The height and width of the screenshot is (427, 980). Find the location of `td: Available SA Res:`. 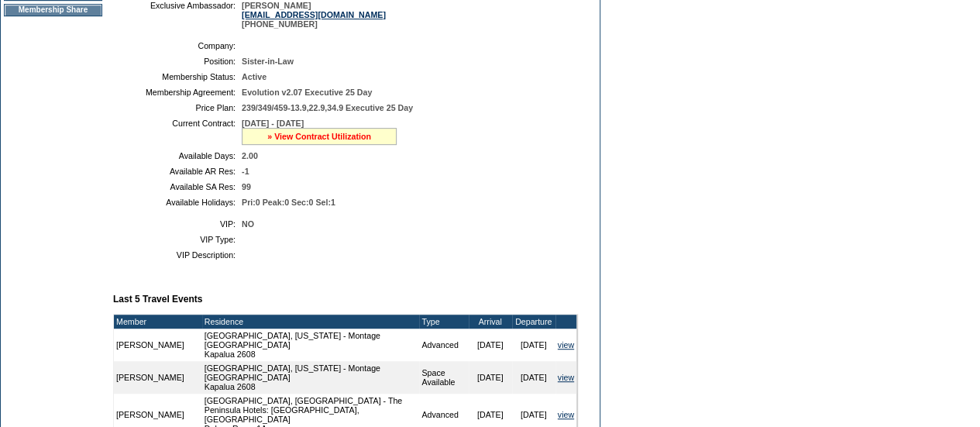

td: Available SA Res: is located at coordinates (178, 187).